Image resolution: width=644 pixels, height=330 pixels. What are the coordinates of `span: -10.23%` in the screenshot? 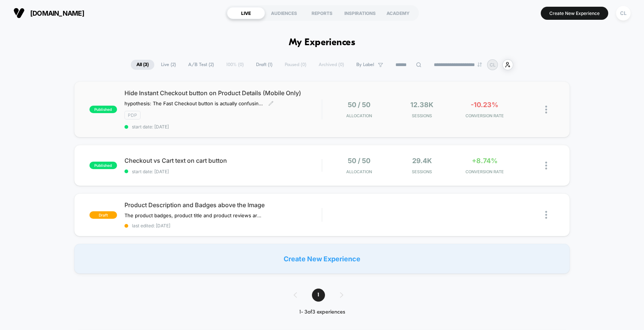 It's located at (484, 104).